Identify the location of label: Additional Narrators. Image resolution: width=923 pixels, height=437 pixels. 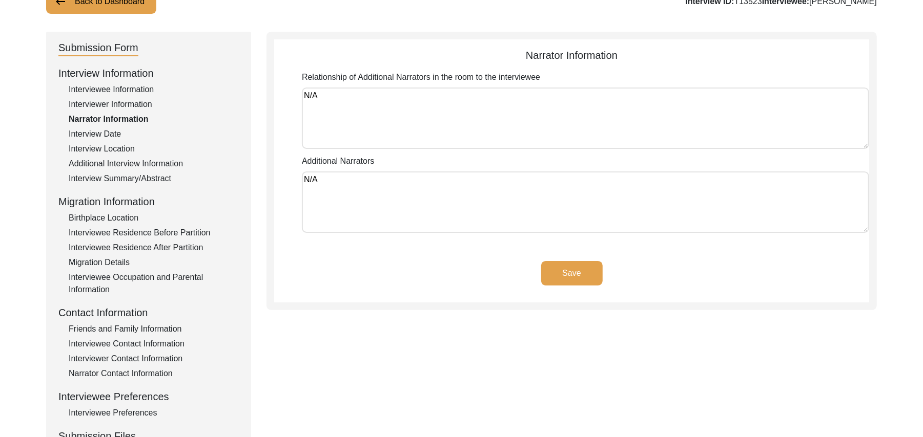
(338, 161).